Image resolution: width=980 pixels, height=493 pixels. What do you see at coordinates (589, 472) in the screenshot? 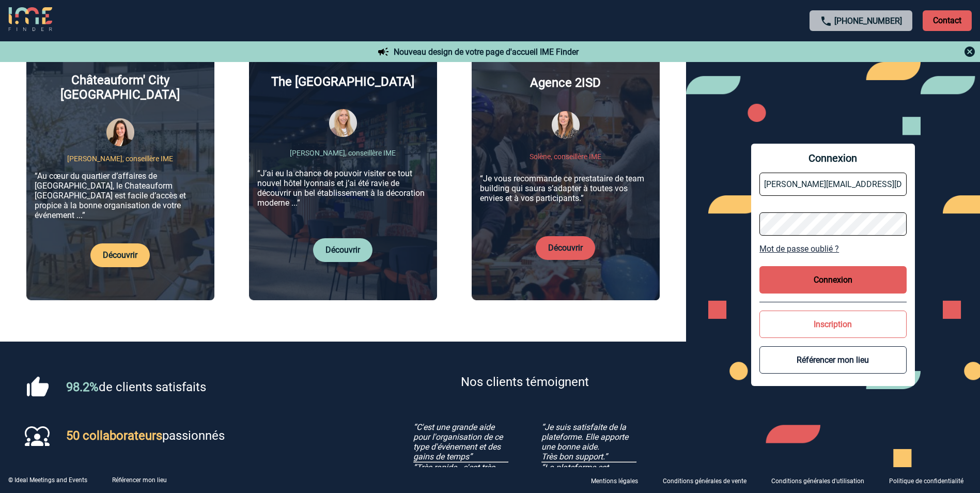
I see `p: “La plateforme est chouette."` at bounding box center [589, 472].